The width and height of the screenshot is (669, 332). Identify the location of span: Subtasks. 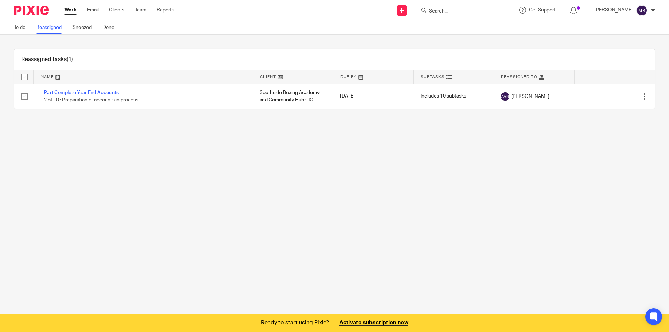
(433, 77).